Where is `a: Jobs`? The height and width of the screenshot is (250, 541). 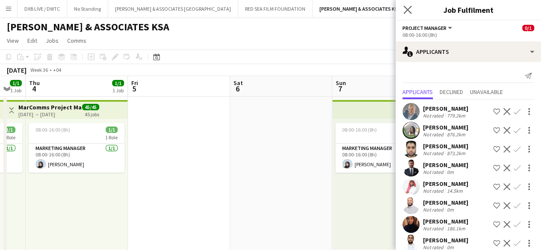
a: Jobs is located at coordinates (52, 41).